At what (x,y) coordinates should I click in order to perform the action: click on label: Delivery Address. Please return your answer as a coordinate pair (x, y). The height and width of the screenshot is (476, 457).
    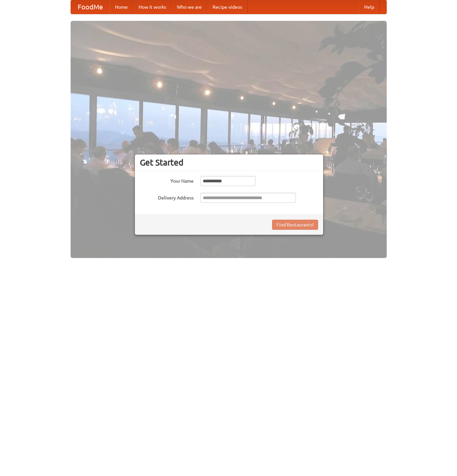
    Looking at the image, I should click on (167, 197).